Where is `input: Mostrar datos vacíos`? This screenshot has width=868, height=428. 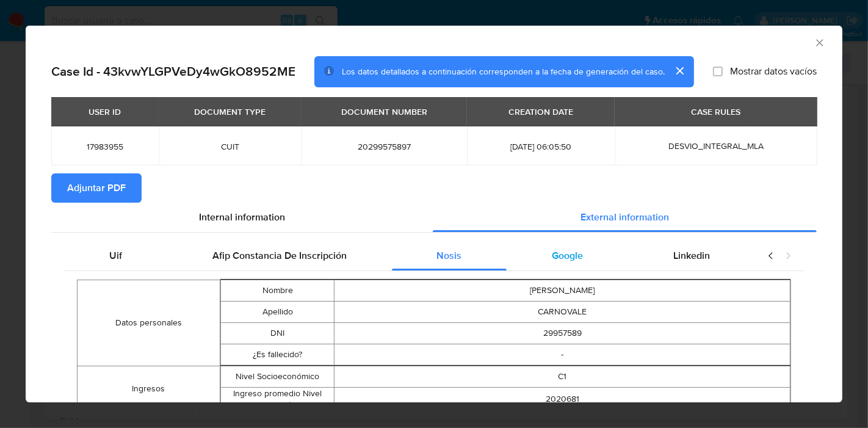
input: Mostrar datos vacíos is located at coordinates (718, 72).